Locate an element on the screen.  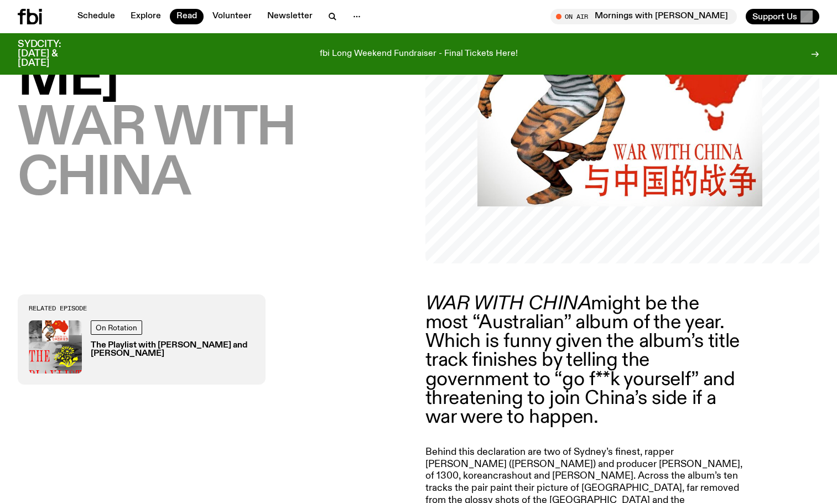
p: might be the most “Australian” album of the year. Which is funny given the album’s title track fi... is located at coordinates (585, 360).